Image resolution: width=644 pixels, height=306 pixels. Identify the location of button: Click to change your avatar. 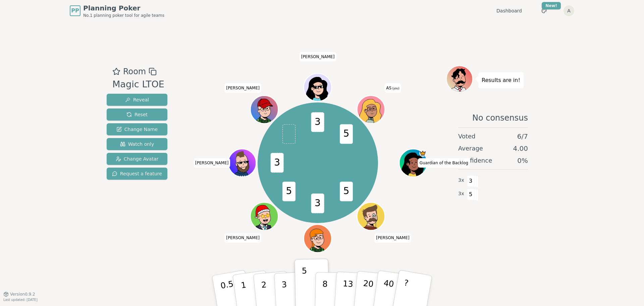
(371, 109).